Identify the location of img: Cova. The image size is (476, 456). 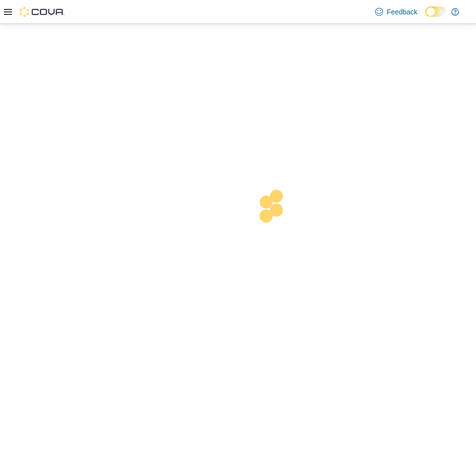
(42, 12).